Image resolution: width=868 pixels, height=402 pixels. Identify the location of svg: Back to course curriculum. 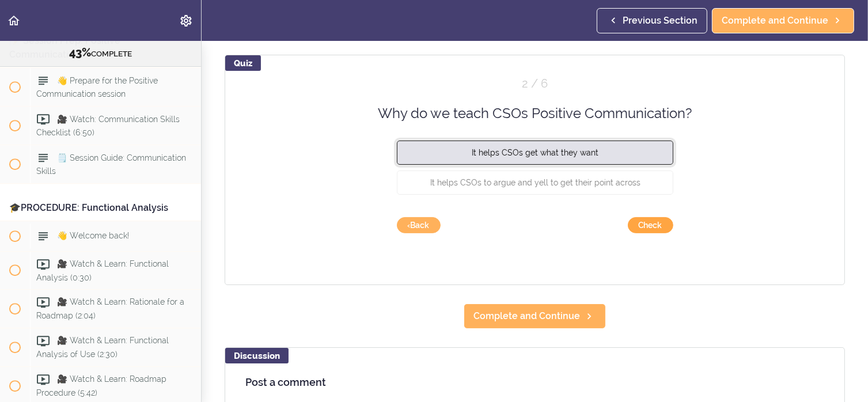
(14, 21).